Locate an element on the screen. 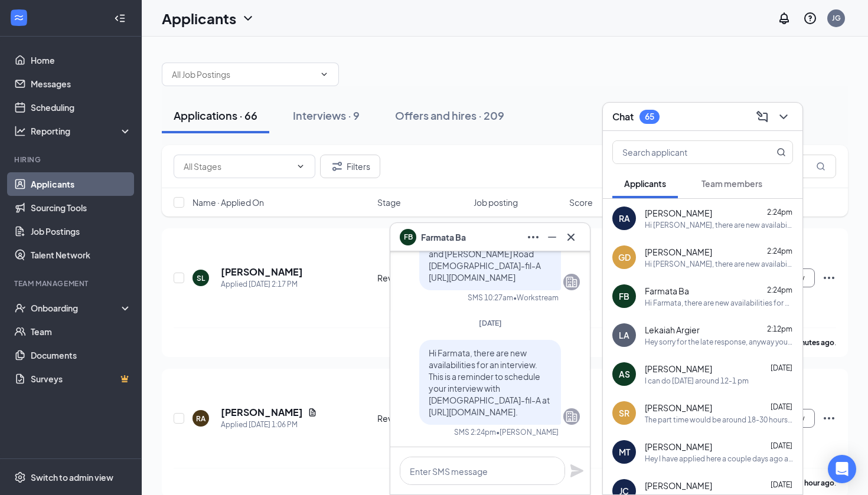 The height and width of the screenshot is (495, 868). b: 13 minutes ago is located at coordinates (809, 343).